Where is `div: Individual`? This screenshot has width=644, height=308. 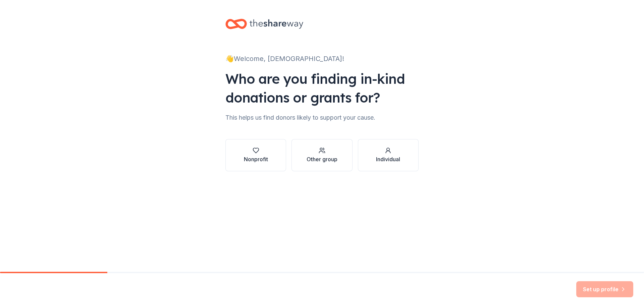
div: Individual is located at coordinates (388, 159).